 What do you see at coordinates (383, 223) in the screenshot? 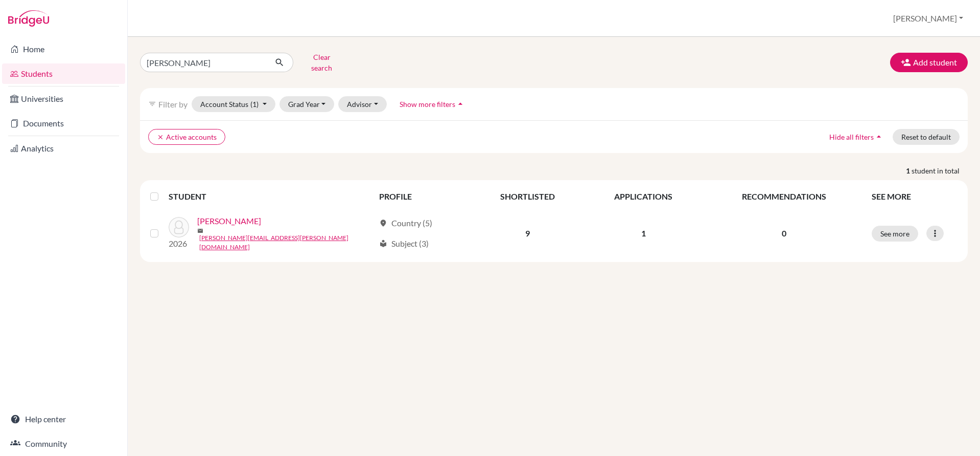
I see `span: location_on` at bounding box center [383, 223].